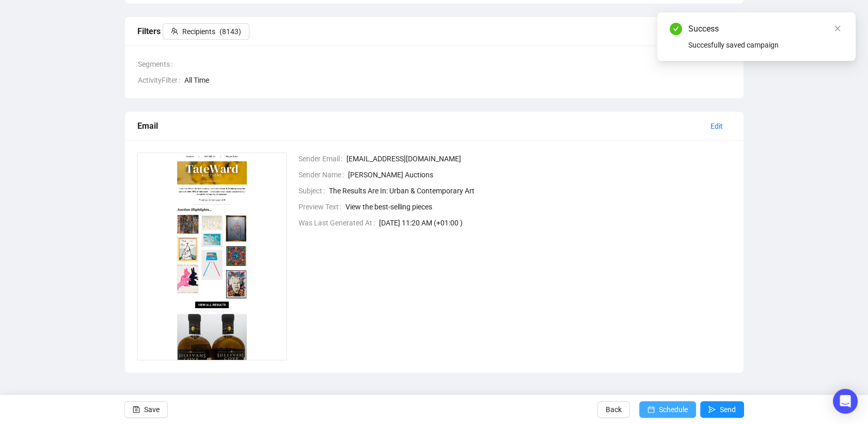 Image resolution: width=868 pixels, height=424 pixels. I want to click on span: Back, so click(613, 409).